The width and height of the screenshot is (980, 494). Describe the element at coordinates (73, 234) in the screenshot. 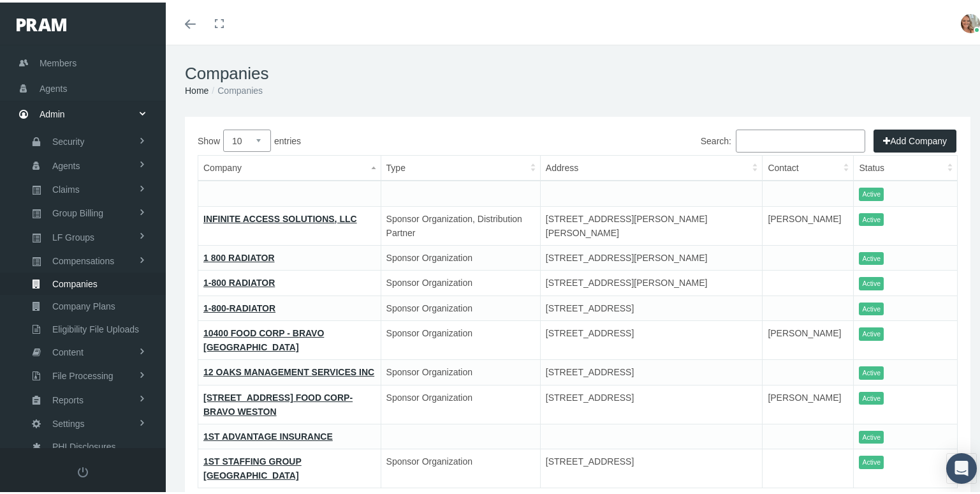

I see `span: LF Groups` at that location.